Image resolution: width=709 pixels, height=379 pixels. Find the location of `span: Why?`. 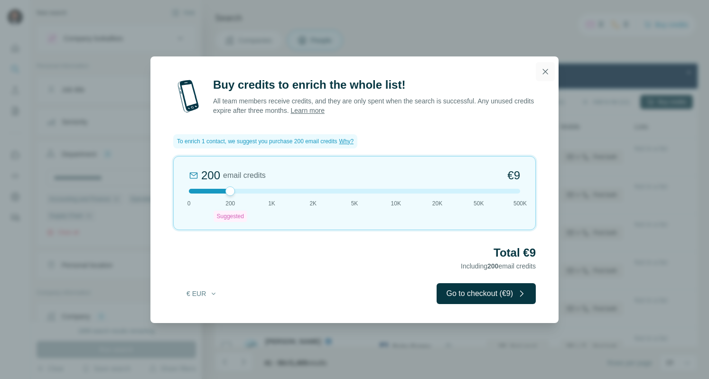

span: Why? is located at coordinates (347, 142).